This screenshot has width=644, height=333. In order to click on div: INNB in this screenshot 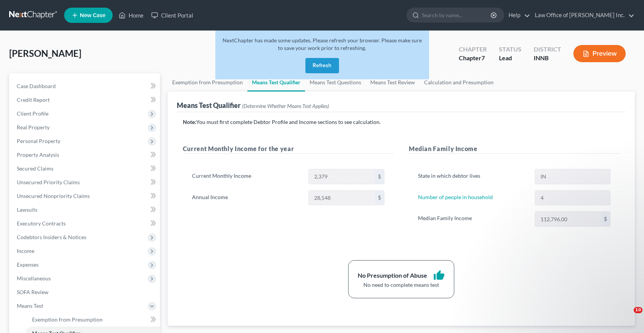, I will do `click(547, 58)`.